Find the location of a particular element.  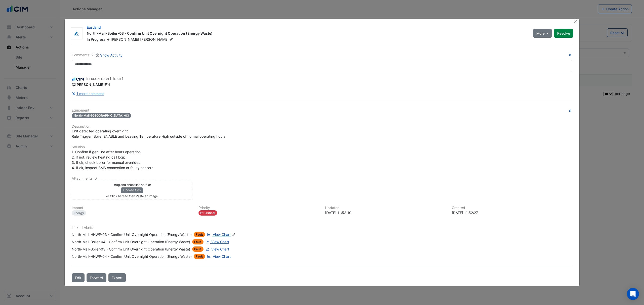

a: Eastland is located at coordinates (94, 27).